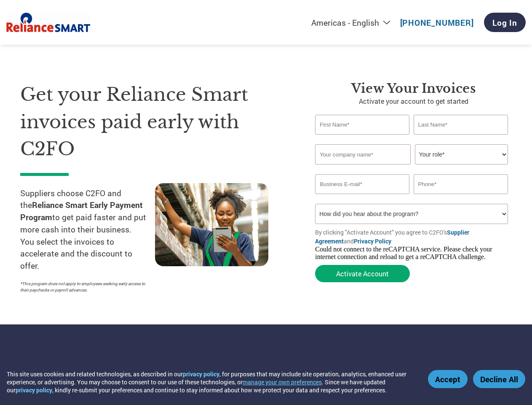  What do you see at coordinates (362, 138) in the screenshot?
I see `div: Invalid first name or first name is too long` at bounding box center [362, 138].